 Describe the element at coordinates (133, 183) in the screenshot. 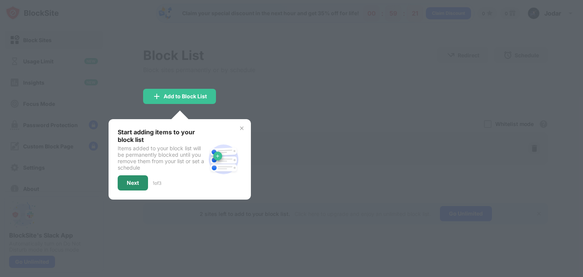

I see `div: Next` at that location.